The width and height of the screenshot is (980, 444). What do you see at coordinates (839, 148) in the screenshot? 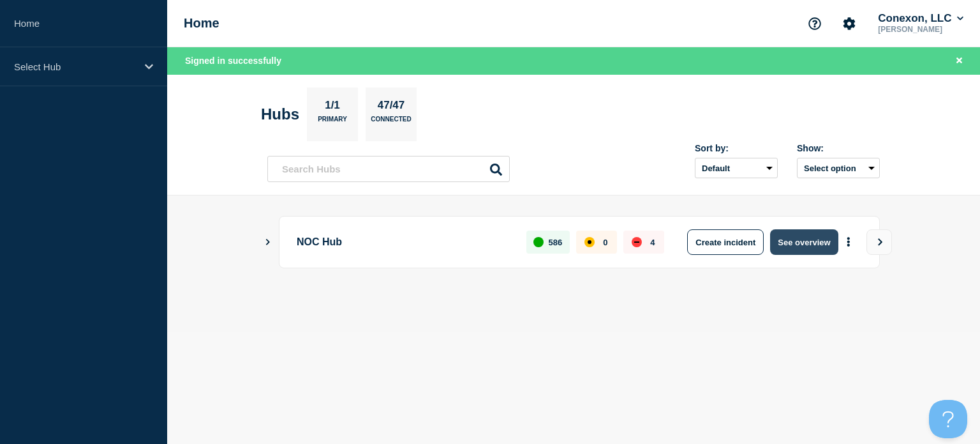
I see `div: Show:` at bounding box center [839, 148].